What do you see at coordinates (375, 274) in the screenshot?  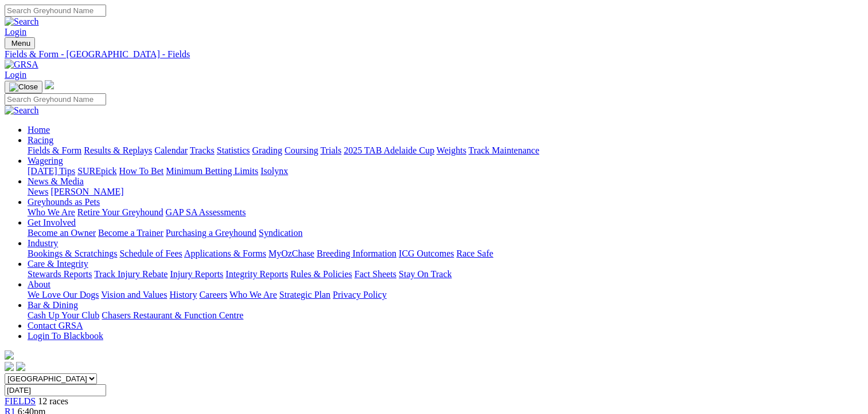 I see `a: Fact Sheets` at bounding box center [375, 274].